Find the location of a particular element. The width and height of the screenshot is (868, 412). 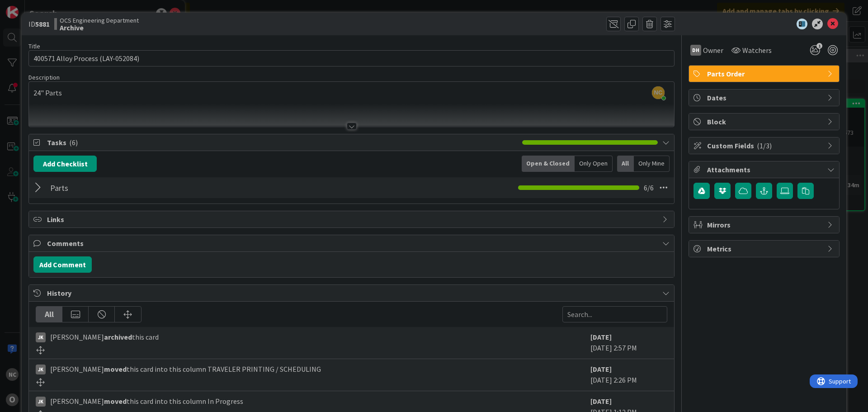

span: ( 1/3 ) is located at coordinates (764, 146).